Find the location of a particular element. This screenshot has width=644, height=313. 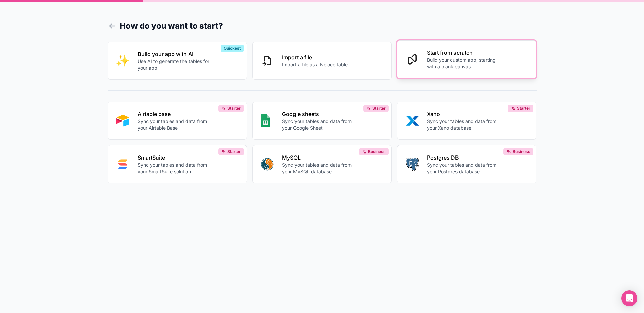

button: Import a fileImport a file as a Noloco table is located at coordinates (322, 61).